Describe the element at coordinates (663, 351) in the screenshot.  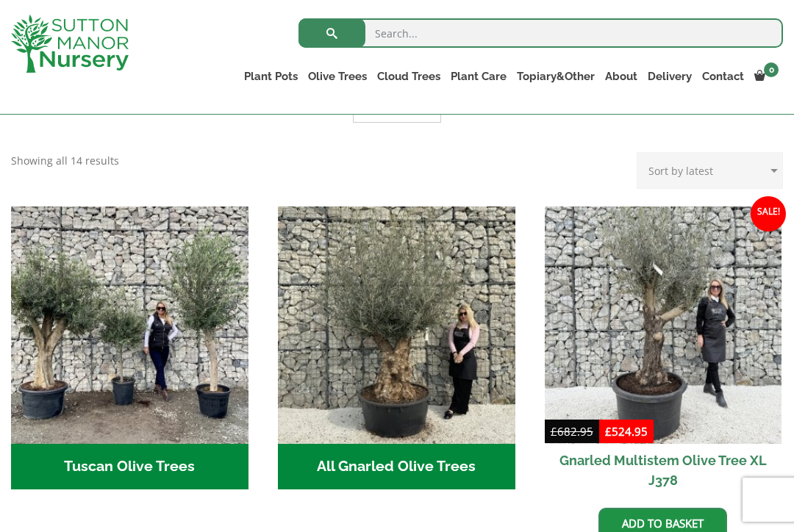
I see `a: Sale! Gnarled Multistem Olive Tree XL J378` at that location.